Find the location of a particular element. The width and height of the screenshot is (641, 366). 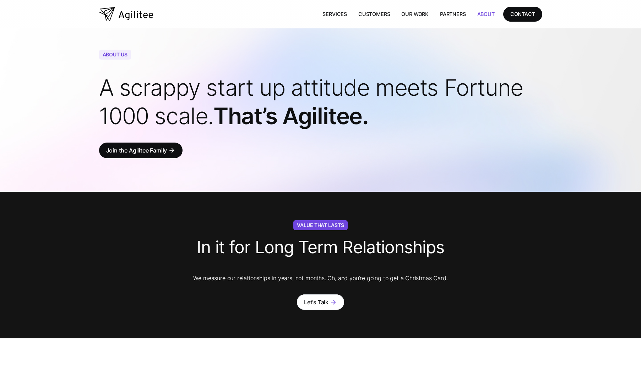

h1: That’s Agilitee. is located at coordinates (320, 102).